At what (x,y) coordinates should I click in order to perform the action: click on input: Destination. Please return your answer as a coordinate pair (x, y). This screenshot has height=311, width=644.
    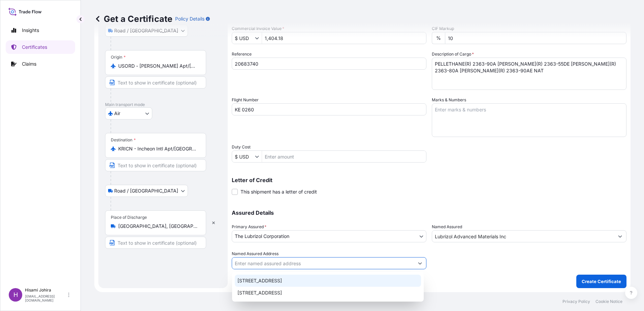
    Looking at the image, I should click on (158, 149).